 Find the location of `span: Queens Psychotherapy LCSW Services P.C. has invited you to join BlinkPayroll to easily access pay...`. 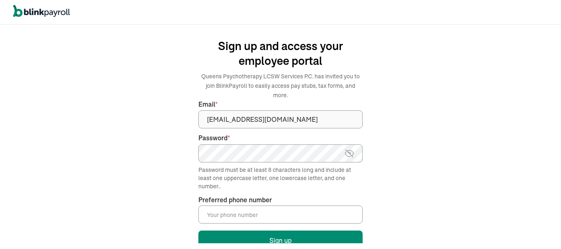

span: Queens Psychotherapy LCSW Services P.C. has invited you to join BlinkPayroll to easily access pay... is located at coordinates (280, 86).